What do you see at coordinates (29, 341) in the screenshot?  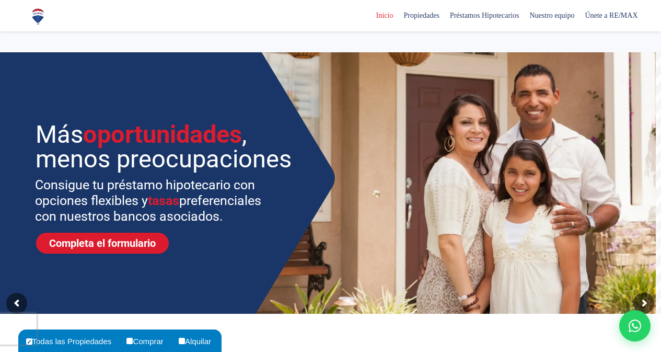 I see `input: Todas las Propiedades` at bounding box center [29, 341].